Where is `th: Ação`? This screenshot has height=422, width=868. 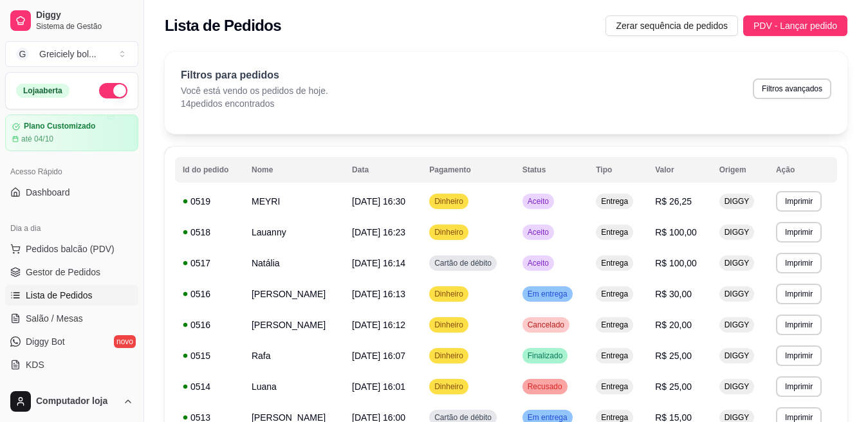 th: Ação is located at coordinates (802, 170).